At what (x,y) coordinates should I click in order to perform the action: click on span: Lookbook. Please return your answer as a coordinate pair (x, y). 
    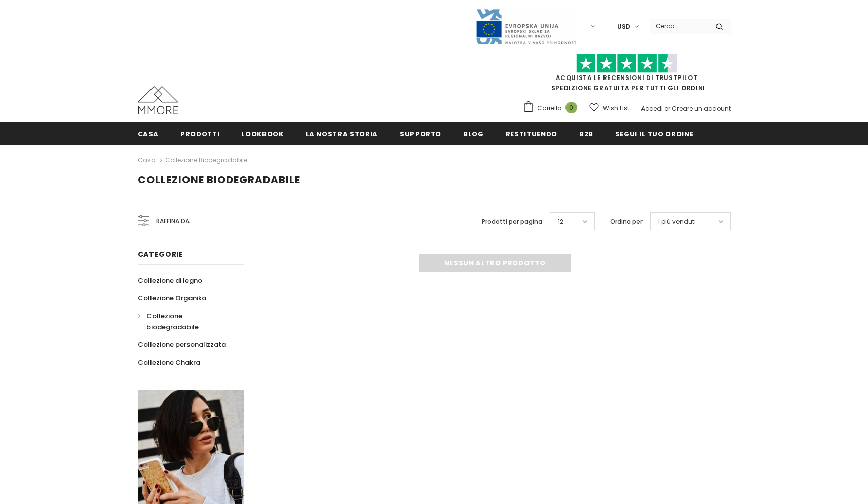
    Looking at the image, I should click on (262, 134).